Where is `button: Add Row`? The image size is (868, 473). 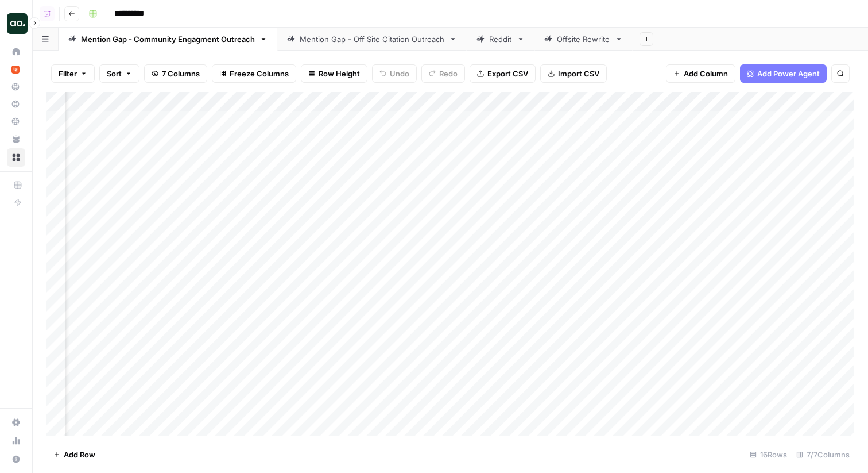
button: Add Row is located at coordinates (74, 454).